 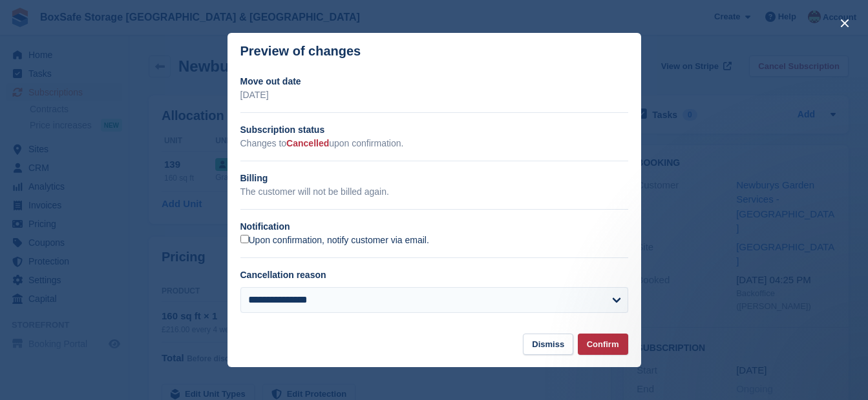 I want to click on h2: Notification, so click(x=434, y=227).